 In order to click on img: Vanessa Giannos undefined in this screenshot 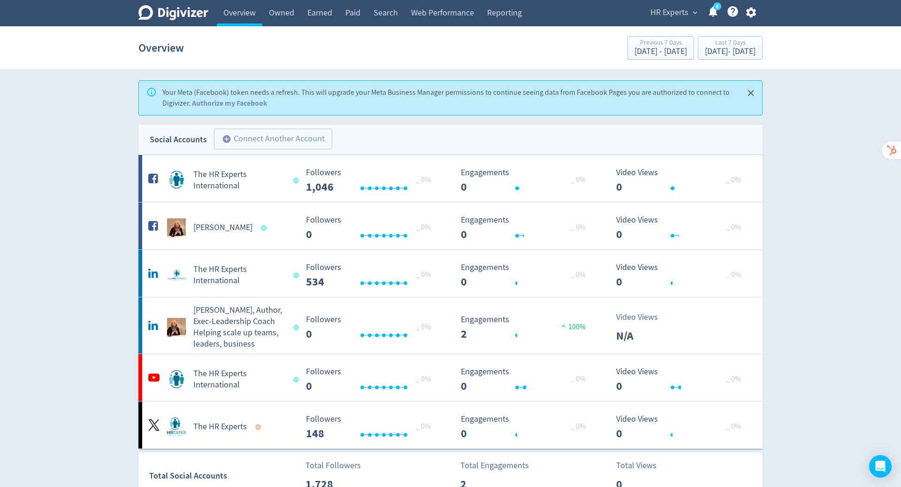, I will do `click(177, 228)`.